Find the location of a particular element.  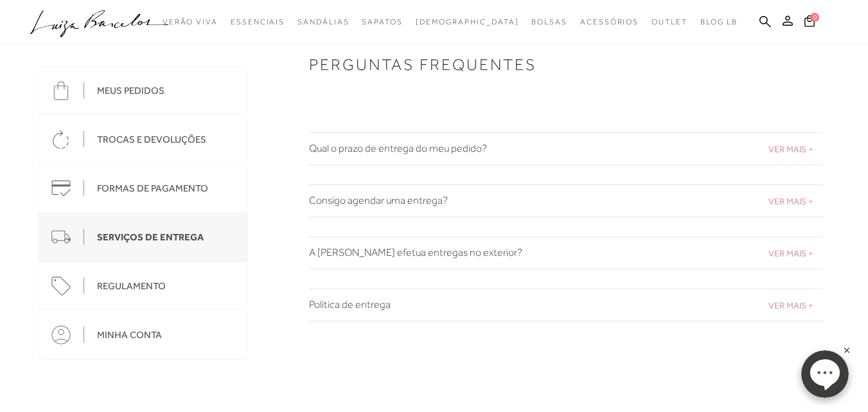

div: MINHA CONTA is located at coordinates (129, 335).